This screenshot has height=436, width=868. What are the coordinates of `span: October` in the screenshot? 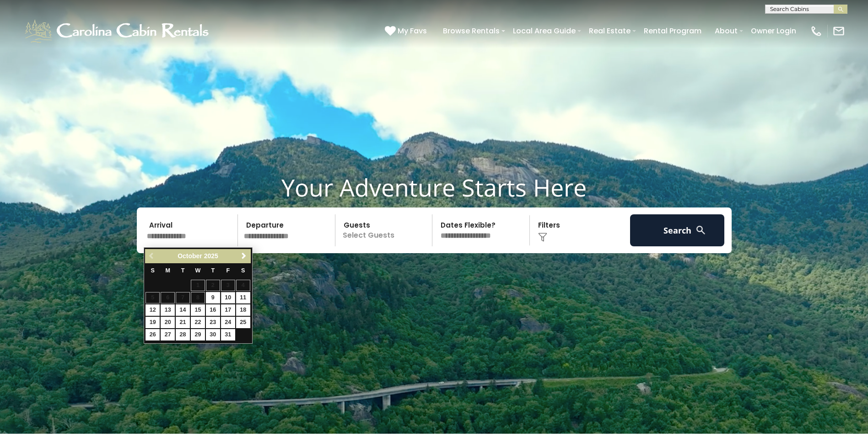 It's located at (190, 256).